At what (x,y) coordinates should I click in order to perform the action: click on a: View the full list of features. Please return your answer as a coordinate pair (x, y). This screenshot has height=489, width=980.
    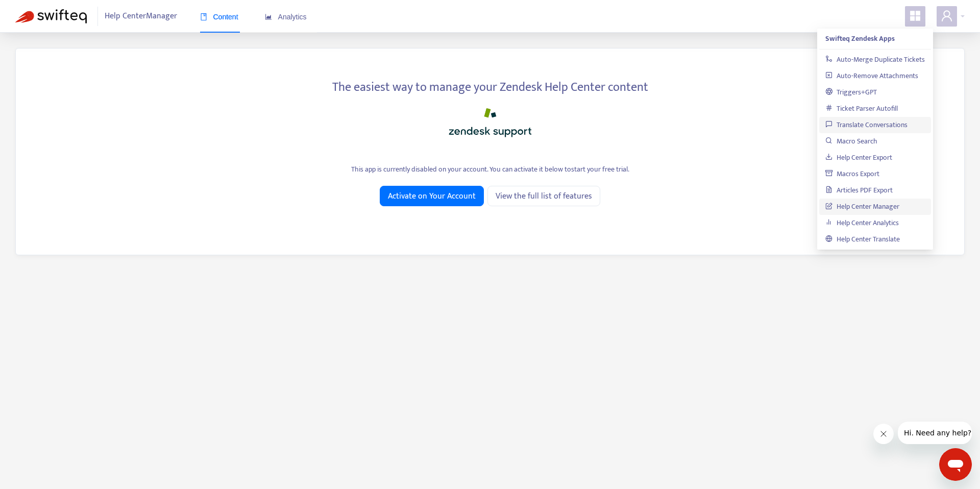
    Looking at the image, I should click on (544, 196).